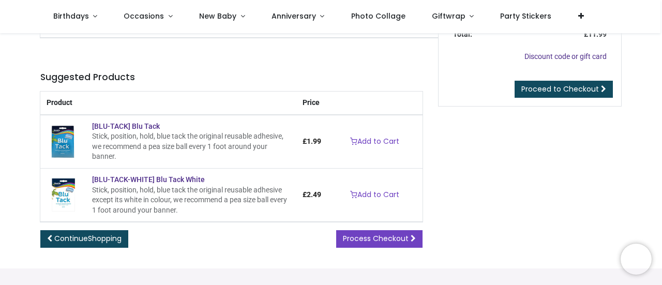 This screenshot has height=285, width=662. I want to click on span: Proceed to Checkout, so click(560, 89).